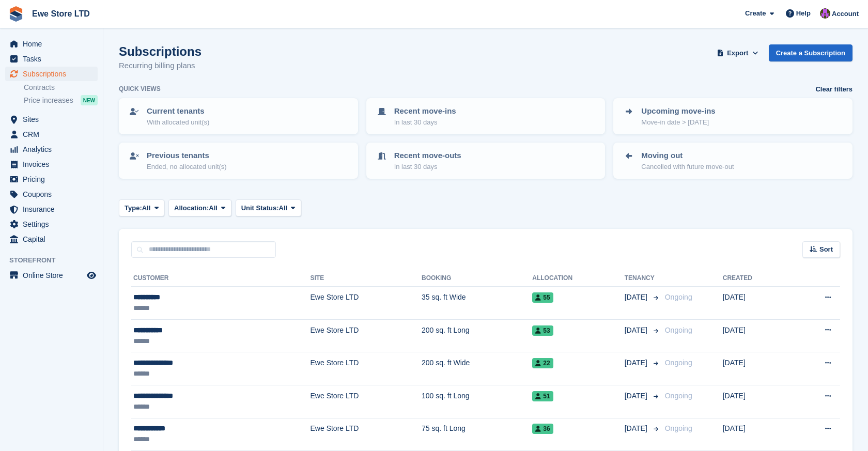  Describe the element at coordinates (220, 278) in the screenshot. I see `th: Customer` at that location.